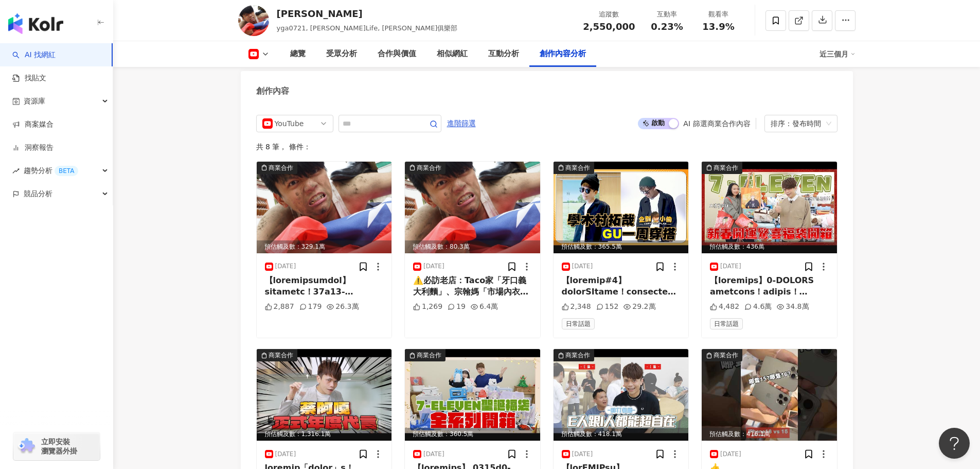  I want to click on div: post-image商業合作預估觸及數：360.5萬, so click(472, 395).